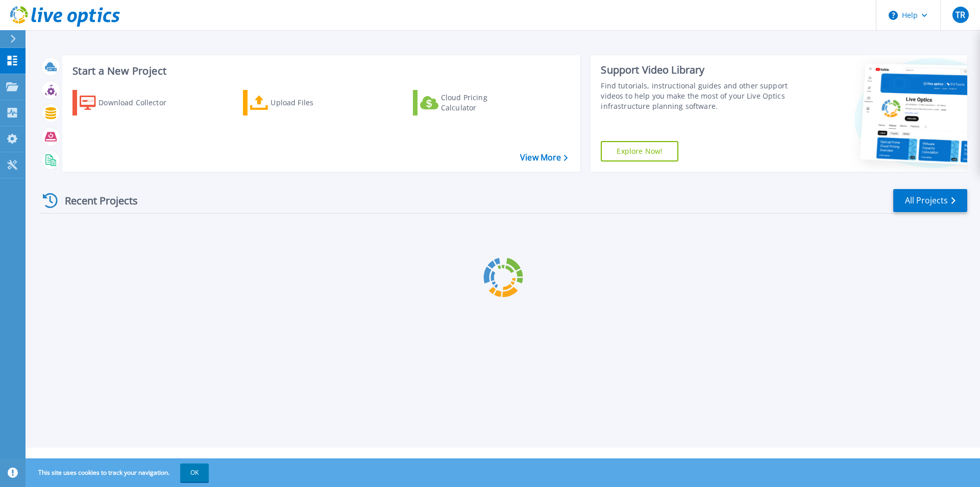  I want to click on div: Recent Projects, so click(95, 200).